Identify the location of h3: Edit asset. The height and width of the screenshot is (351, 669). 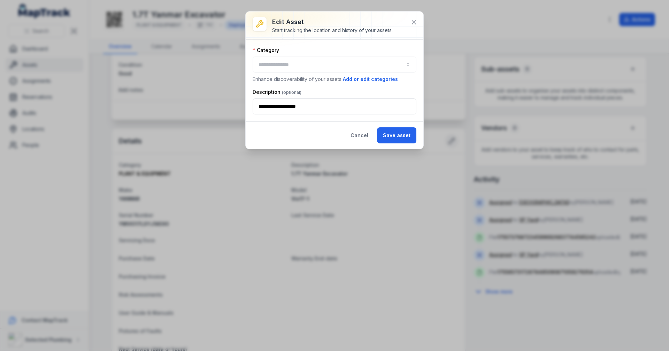
(333, 22).